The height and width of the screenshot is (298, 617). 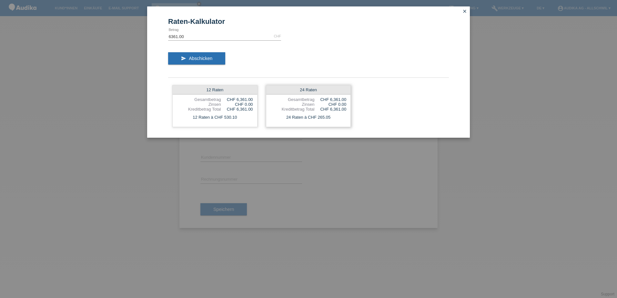 What do you see at coordinates (309, 118) in the screenshot?
I see `div: 24 Raten à CHF 265.05` at bounding box center [309, 118].